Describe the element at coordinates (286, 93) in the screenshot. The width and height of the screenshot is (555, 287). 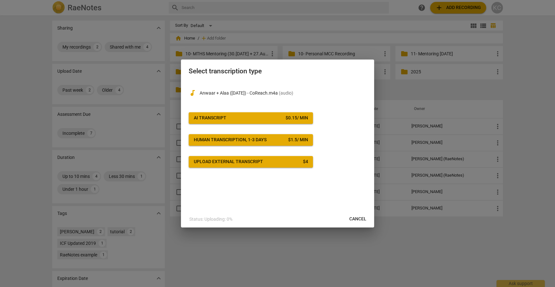
I see `span: ( audio )` at that location.